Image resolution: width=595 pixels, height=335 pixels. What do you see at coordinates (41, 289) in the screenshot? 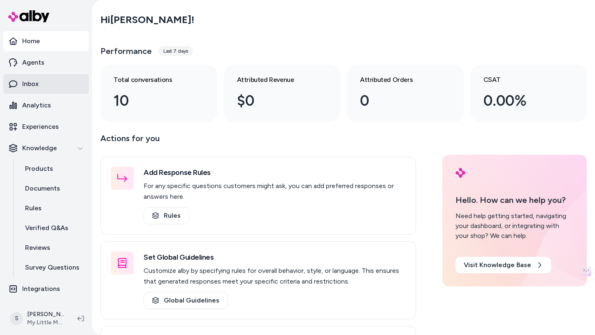
I see `p: Integrations` at bounding box center [41, 289].